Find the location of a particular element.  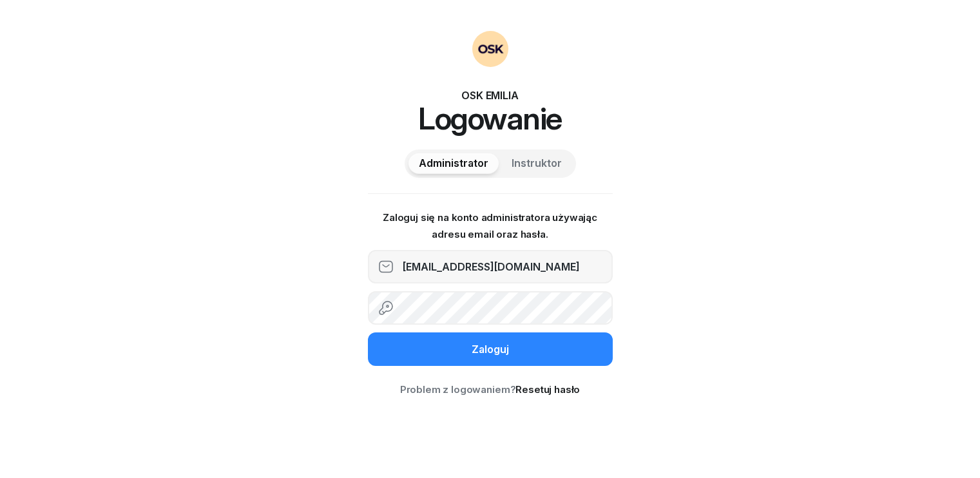

span: Administrator is located at coordinates (453, 164).